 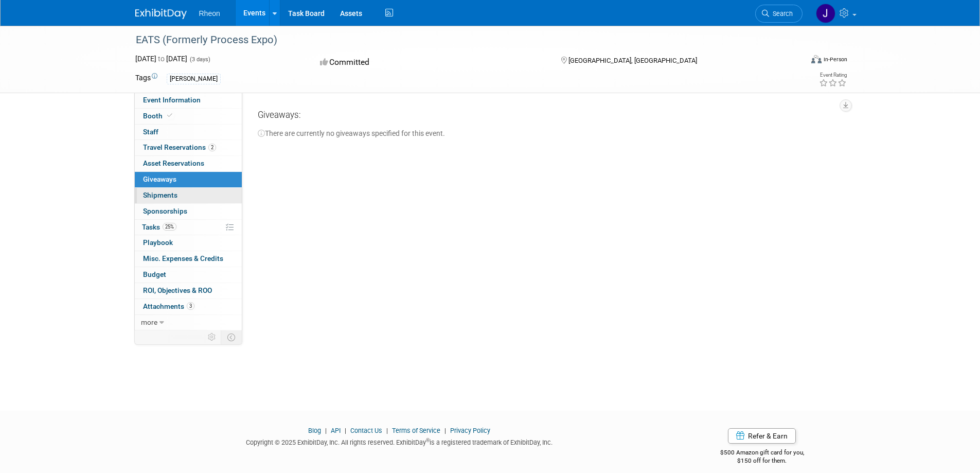 What do you see at coordinates (183, 258) in the screenshot?
I see `span: Misc. Expenses & Credits` at bounding box center [183, 258].